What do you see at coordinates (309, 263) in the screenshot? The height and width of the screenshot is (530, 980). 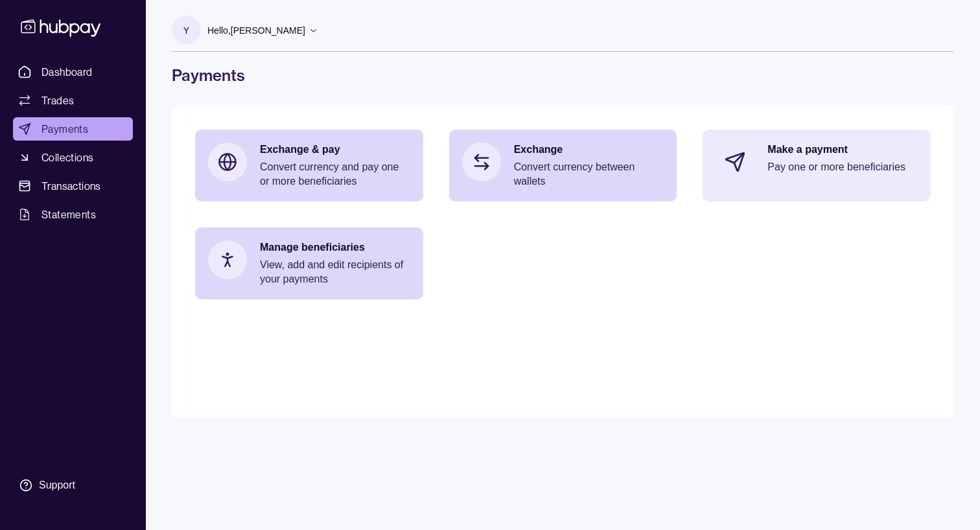 I see `a: Manage beneficiariesView, add and edit recipients of your payments` at bounding box center [309, 263].